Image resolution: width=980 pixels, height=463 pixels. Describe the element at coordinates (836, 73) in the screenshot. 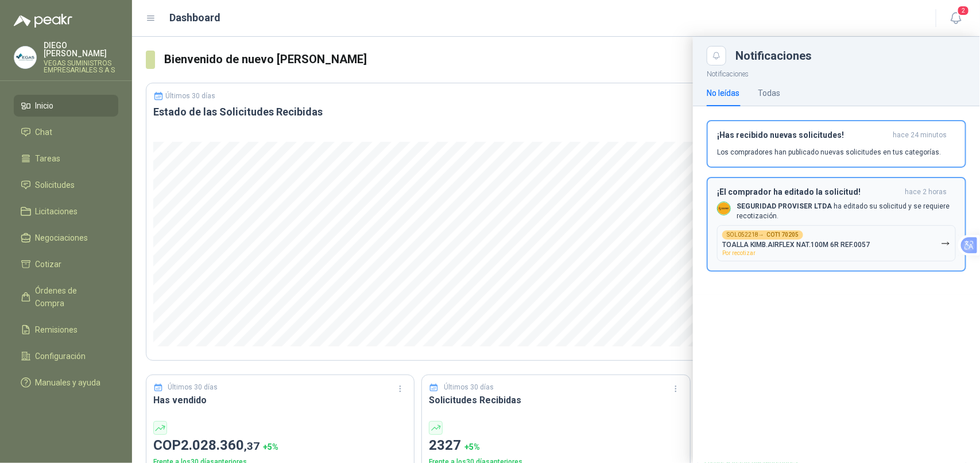

I see `p: Notificaciones` at that location.